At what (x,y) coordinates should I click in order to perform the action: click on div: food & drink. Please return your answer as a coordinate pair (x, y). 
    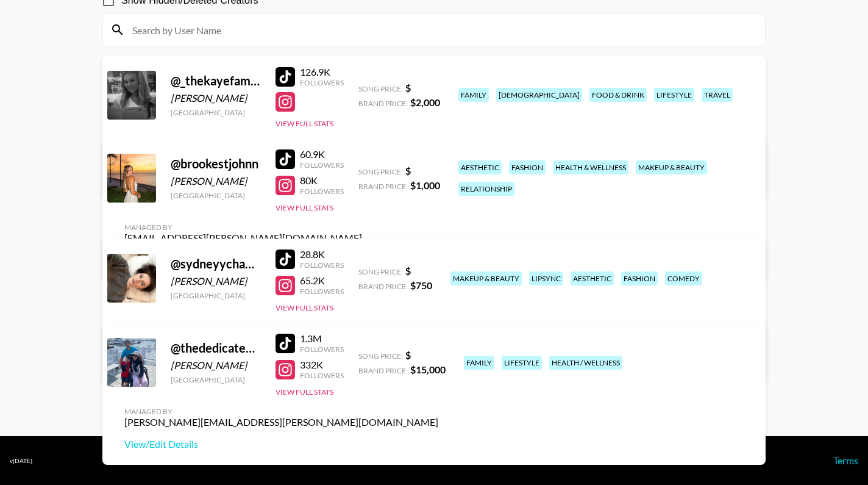
    Looking at the image, I should click on (618, 95).